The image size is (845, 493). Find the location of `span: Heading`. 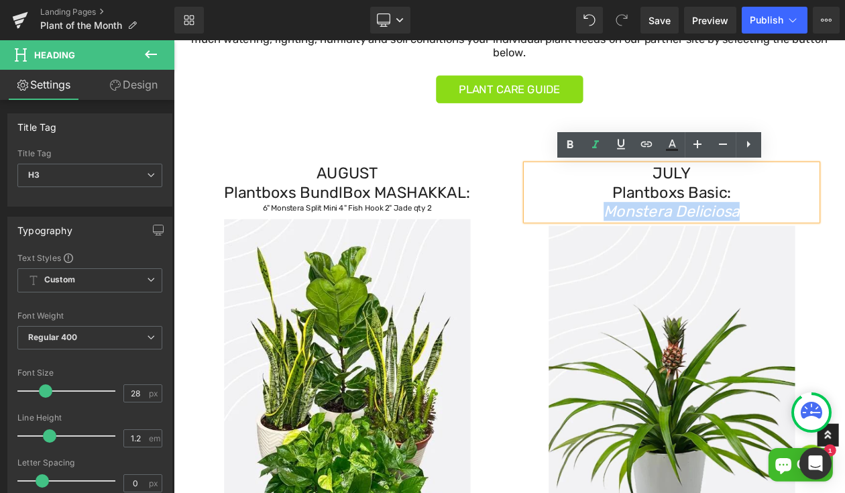

span: Heading is located at coordinates (54, 55).